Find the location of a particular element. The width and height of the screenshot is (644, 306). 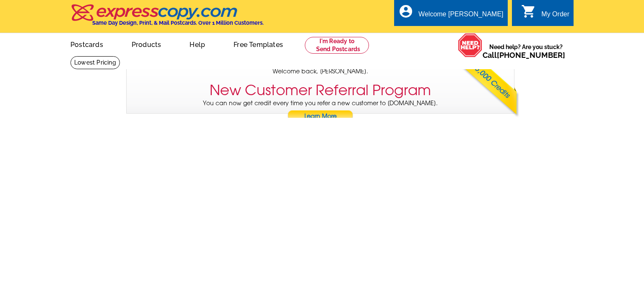

span: Need help? Are you stuck? is located at coordinates (526, 51).